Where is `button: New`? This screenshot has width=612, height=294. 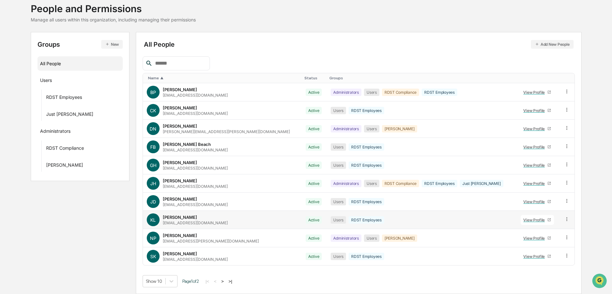 button: New is located at coordinates (112, 44).